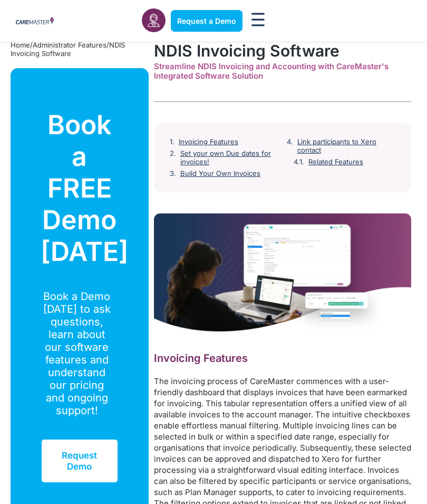 This screenshot has height=504, width=427. Describe the element at coordinates (20, 45) in the screenshot. I see `a: Home` at that location.